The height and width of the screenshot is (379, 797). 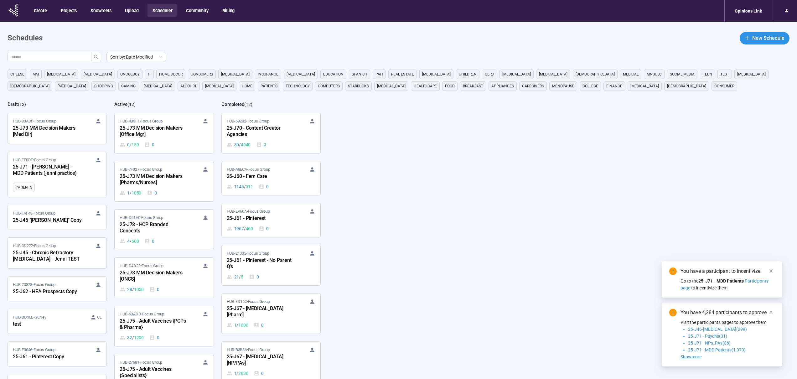 I want to click on span: menopause, so click(x=563, y=86).